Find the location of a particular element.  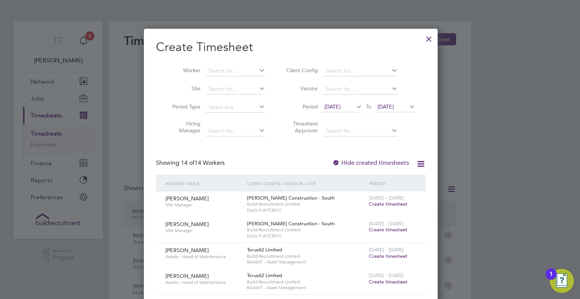

div: Showing is located at coordinates (191, 163).